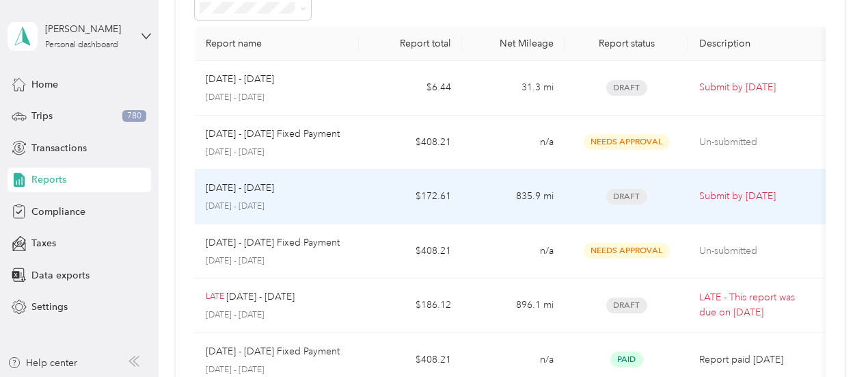 This screenshot has height=377, width=868. I want to click on span: Data exports, so click(60, 275).